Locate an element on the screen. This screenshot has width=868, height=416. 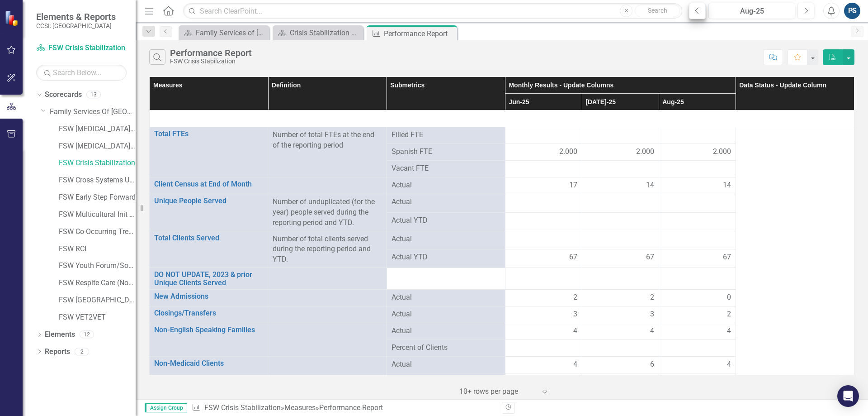
p: Number of unduplicated (for the year) people served during the reporting period and YTD. is located at coordinates (327, 212).